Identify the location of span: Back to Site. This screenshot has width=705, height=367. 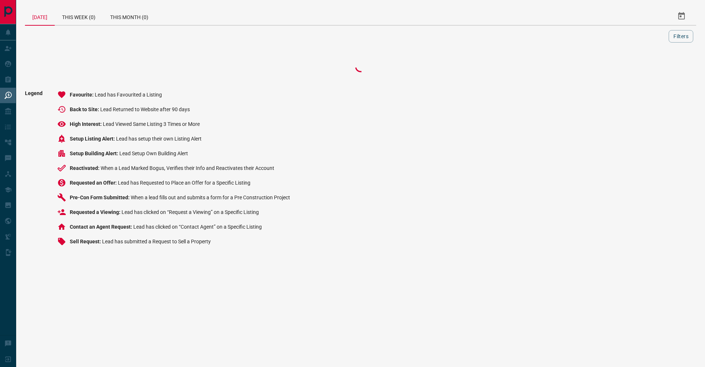
(85, 109).